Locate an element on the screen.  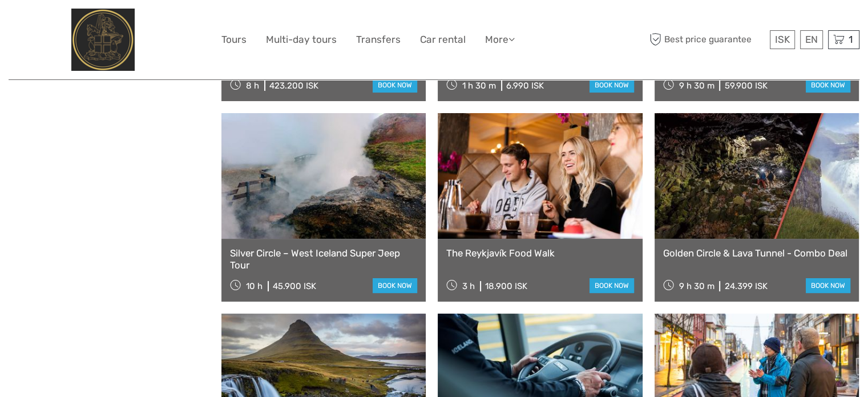
span: Best price guarantee is located at coordinates (707, 39).